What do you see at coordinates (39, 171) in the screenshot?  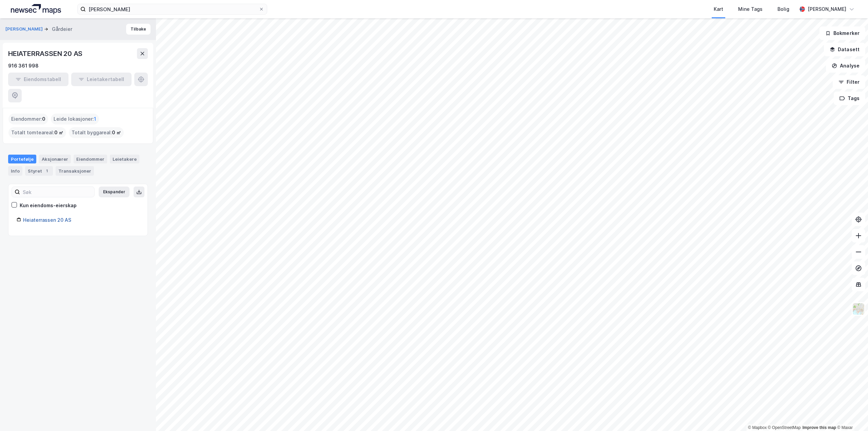 I see `div: Styret` at bounding box center [39, 171].